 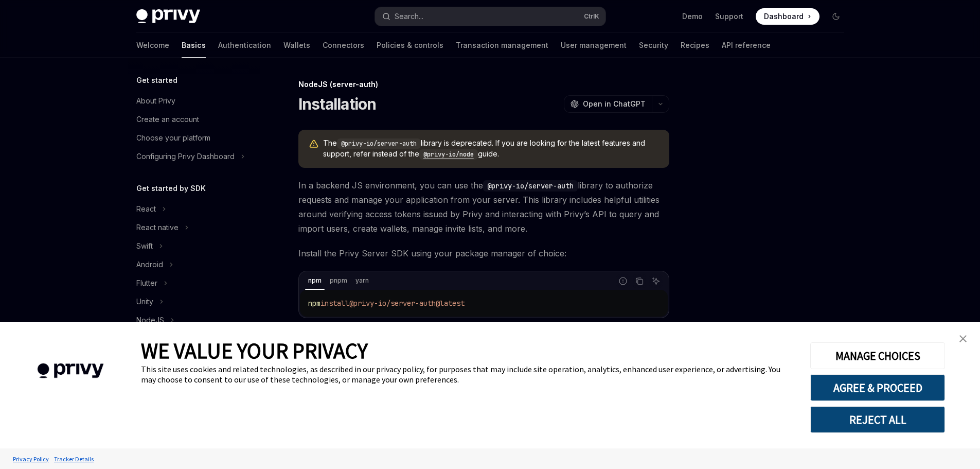 What do you see at coordinates (878, 419) in the screenshot?
I see `button: REJECT ALL` at bounding box center [878, 419].